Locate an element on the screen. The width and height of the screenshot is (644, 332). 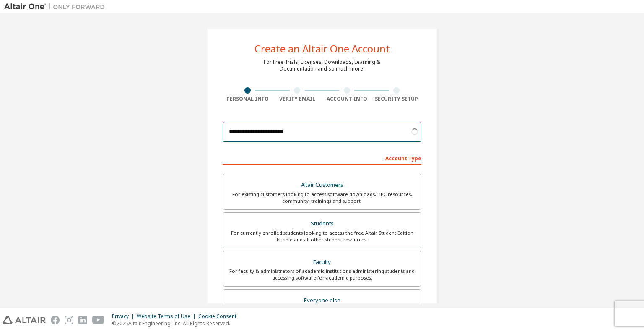
img: linkedin.svg is located at coordinates (83, 320).